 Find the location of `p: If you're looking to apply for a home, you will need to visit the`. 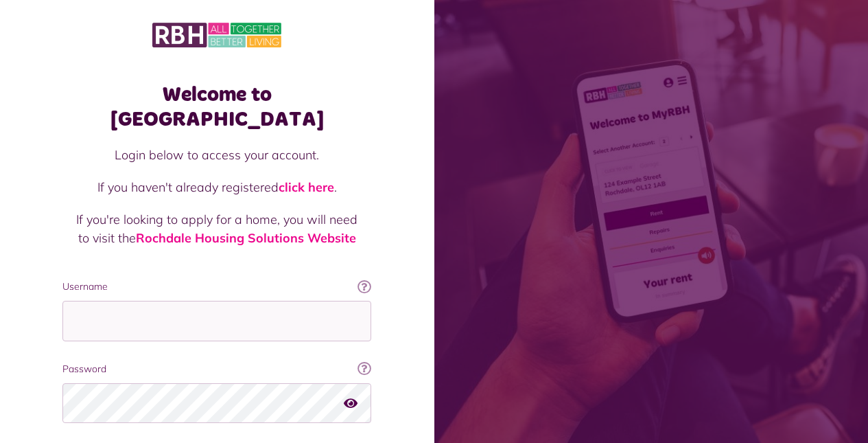

p: If you're looking to apply for a home, you will need to visit the is located at coordinates (217, 229).